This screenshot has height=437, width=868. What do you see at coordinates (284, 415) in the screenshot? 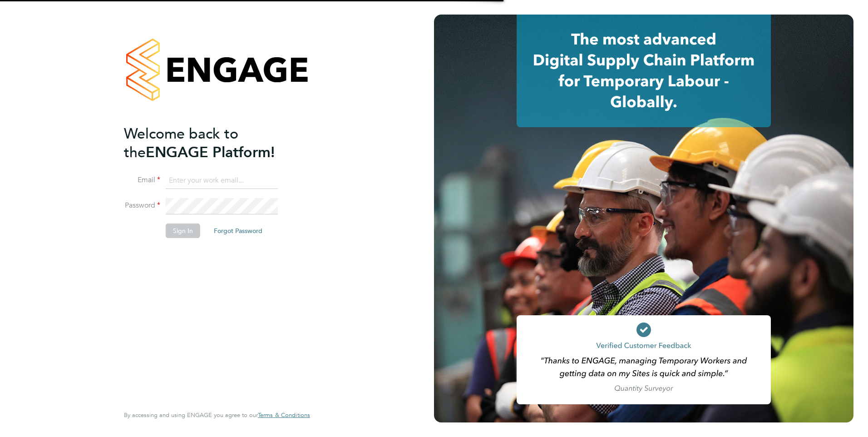
I see `span: Terms & Conditions` at bounding box center [284, 415].